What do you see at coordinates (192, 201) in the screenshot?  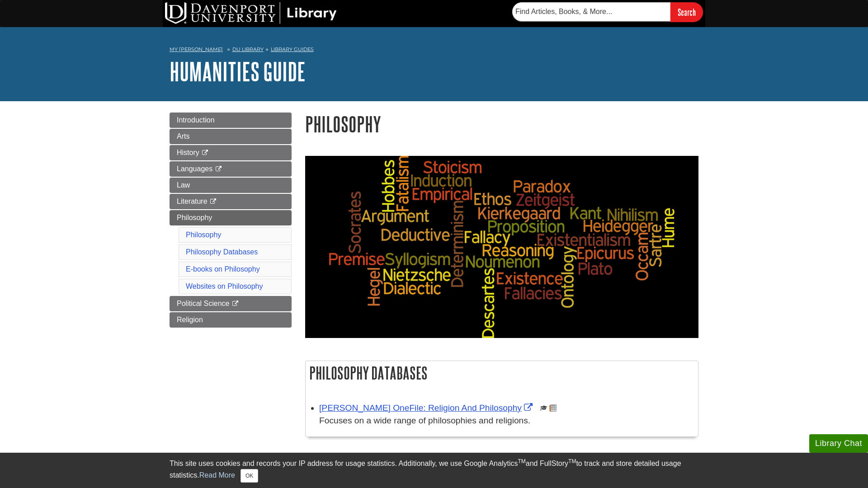 I see `span: Literature` at bounding box center [192, 201].